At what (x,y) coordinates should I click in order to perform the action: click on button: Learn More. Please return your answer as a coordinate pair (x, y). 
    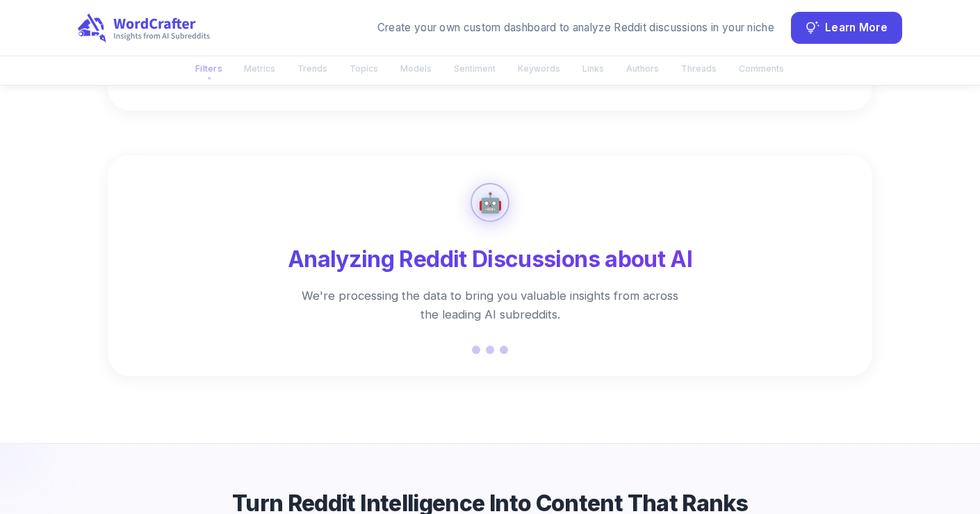
    Looking at the image, I should click on (846, 28).